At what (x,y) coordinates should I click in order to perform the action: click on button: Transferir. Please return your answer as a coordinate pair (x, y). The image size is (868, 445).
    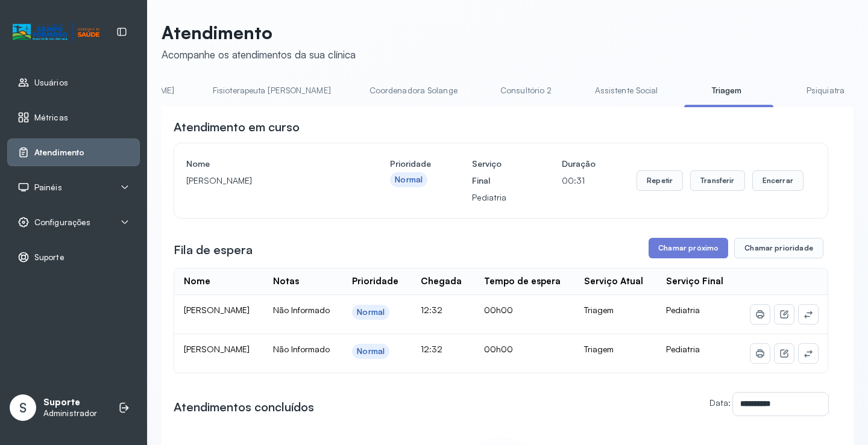
    Looking at the image, I should click on (717, 181).